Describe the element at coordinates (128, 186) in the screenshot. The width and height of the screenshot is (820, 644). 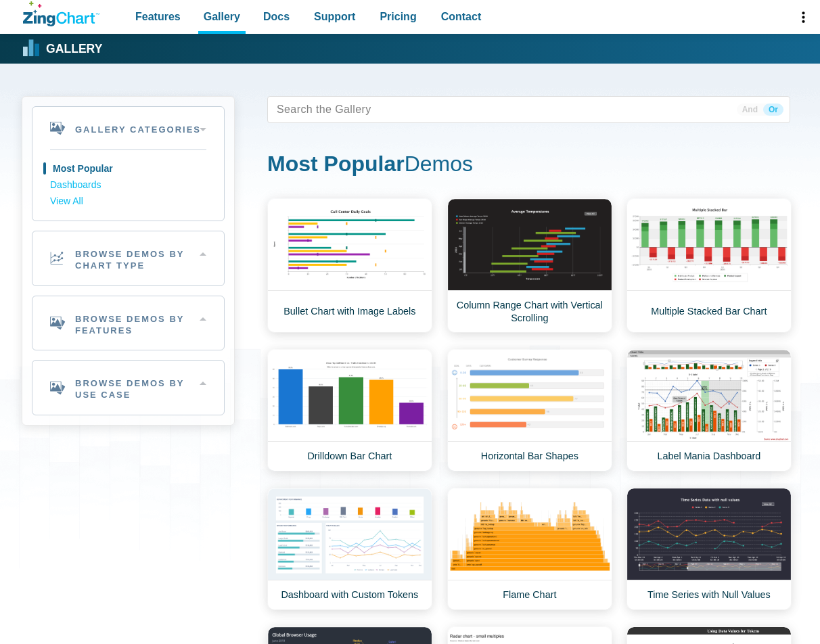
I see `a: Dashboards` at that location.